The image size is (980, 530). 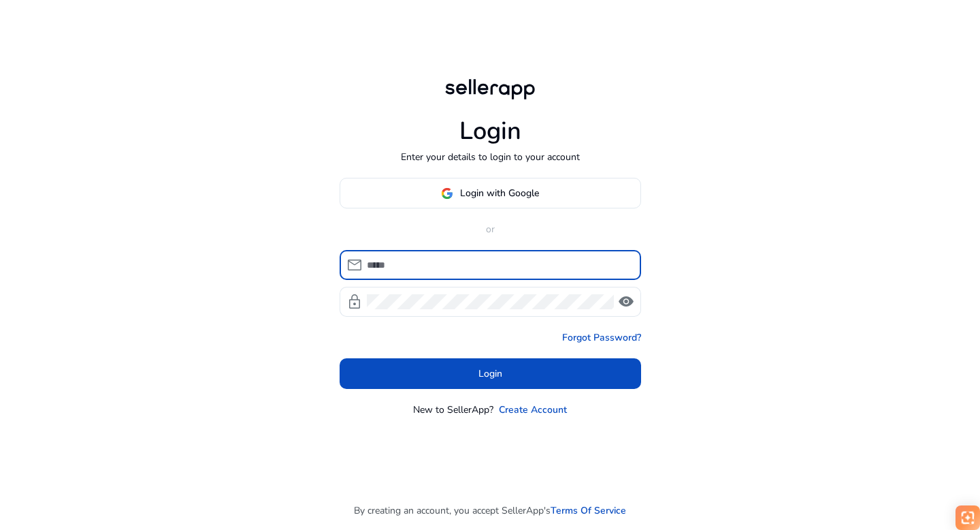 What do you see at coordinates (490, 193) in the screenshot?
I see `button: Login with Google` at bounding box center [490, 193].